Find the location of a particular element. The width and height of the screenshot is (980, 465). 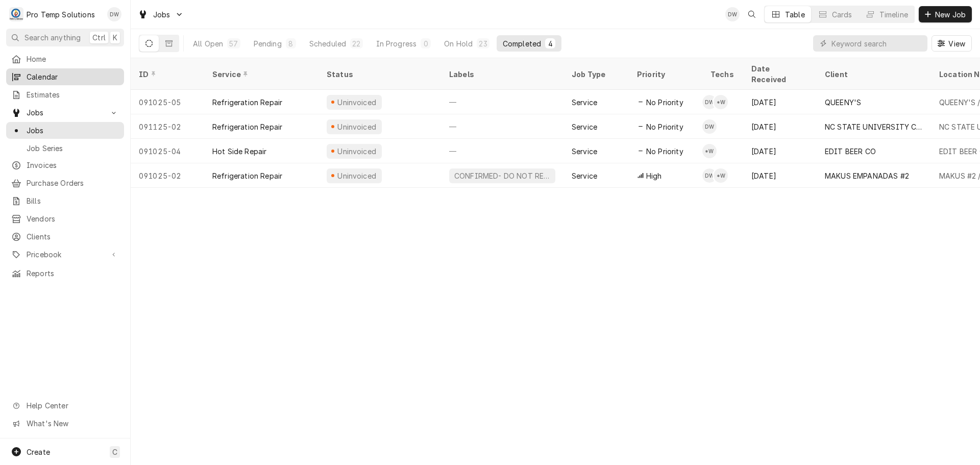

a: Reports is located at coordinates (65, 273).